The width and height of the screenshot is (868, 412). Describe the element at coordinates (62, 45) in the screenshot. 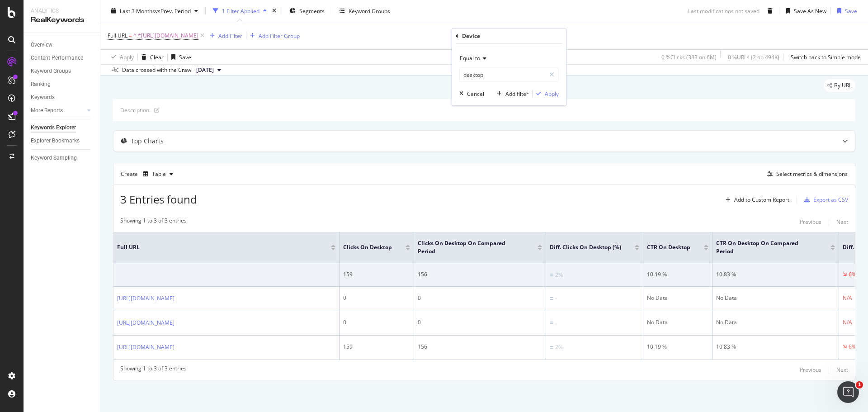

I see `a: Overview` at that location.